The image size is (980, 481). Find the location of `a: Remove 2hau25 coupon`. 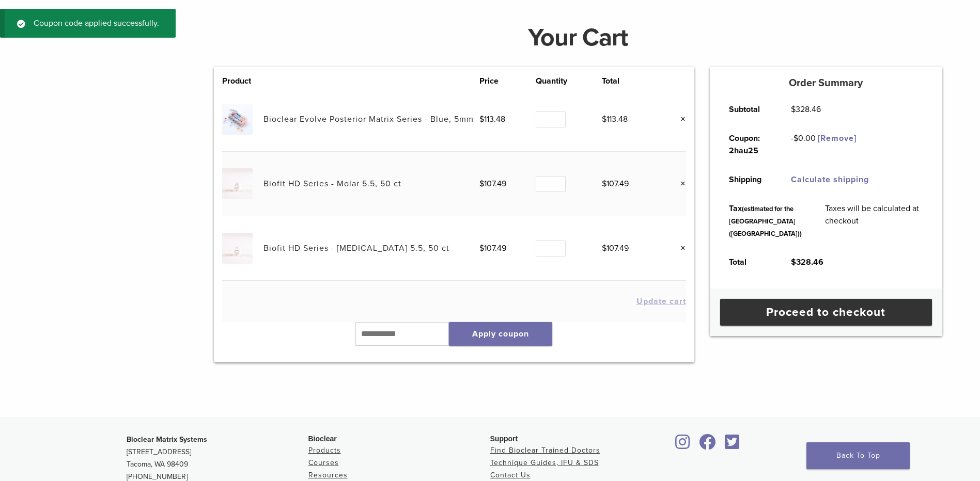

a: Remove 2hau25 coupon is located at coordinates (837, 138).